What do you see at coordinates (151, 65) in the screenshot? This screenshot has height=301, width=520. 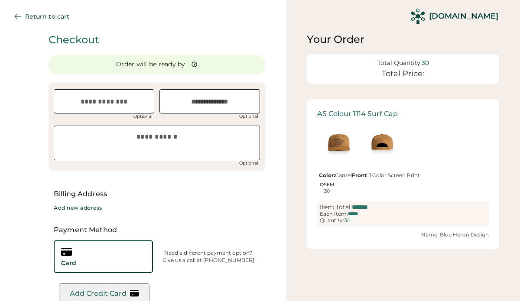 I see `div: Order will be ready by` at bounding box center [151, 65].